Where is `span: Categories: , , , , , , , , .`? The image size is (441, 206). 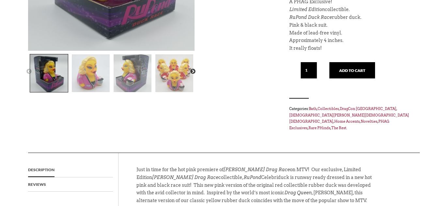 span: Categories: , , , , , , , , . is located at coordinates (351, 118).